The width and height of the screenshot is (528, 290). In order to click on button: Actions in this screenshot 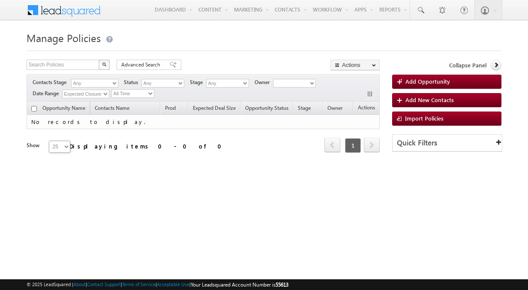, I will do `click(355, 65)`.